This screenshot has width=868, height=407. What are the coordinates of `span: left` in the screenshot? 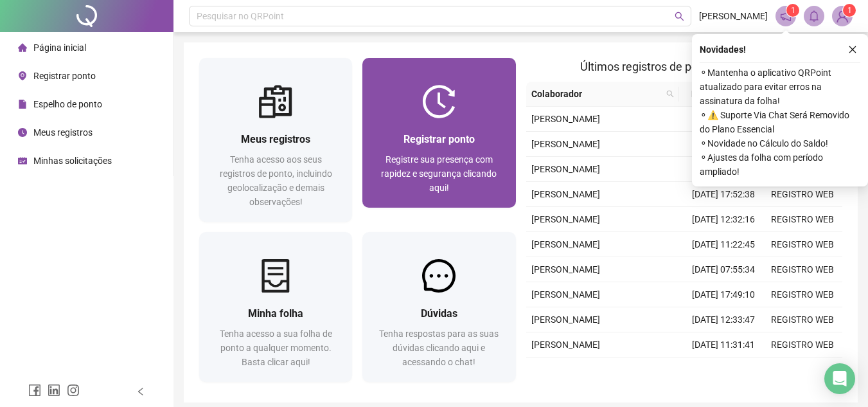 It's located at (141, 392).